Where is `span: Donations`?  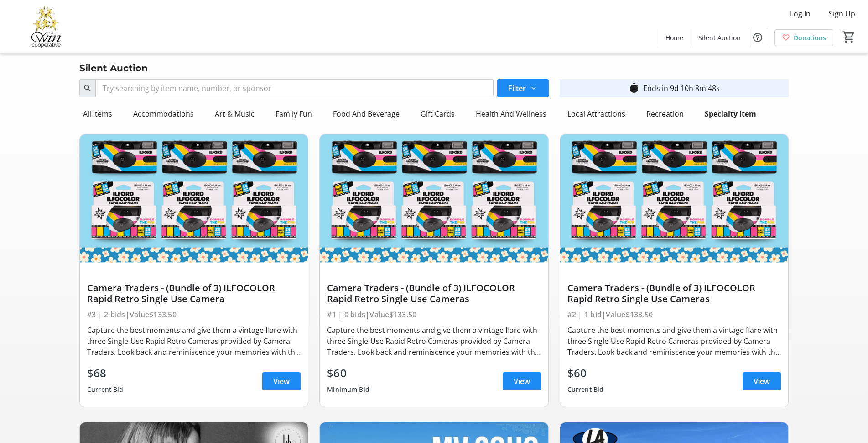
span: Donations is located at coordinates (810, 37).